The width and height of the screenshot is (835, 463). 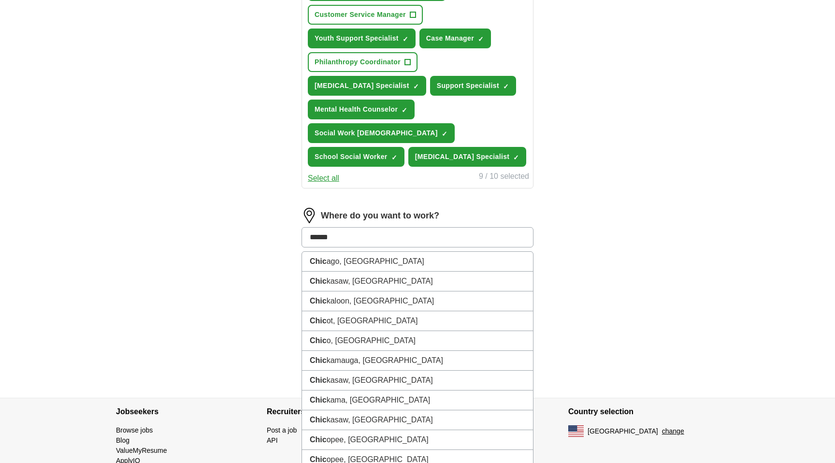 I want to click on div: 9 / 10 selected, so click(x=504, y=177).